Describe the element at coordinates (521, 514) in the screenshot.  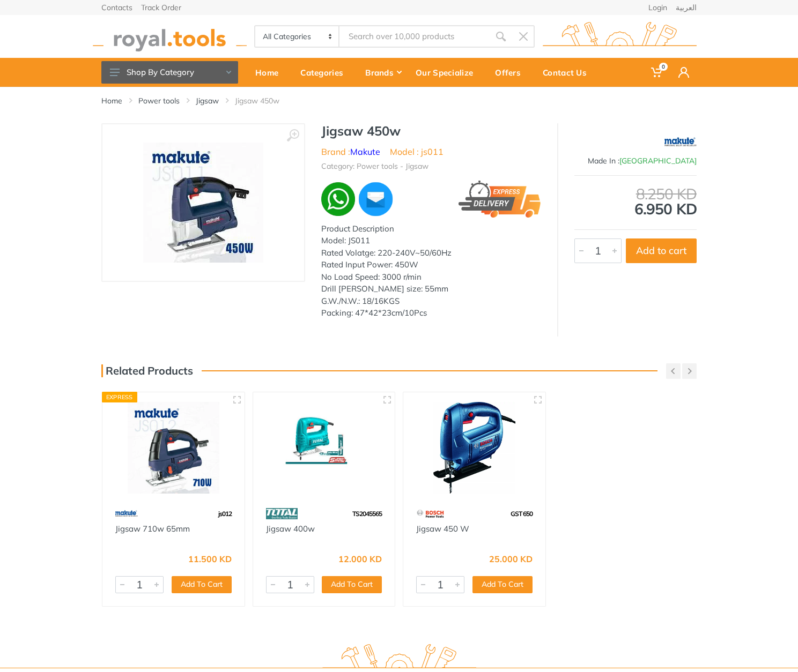
I see `span: GST 650` at that location.